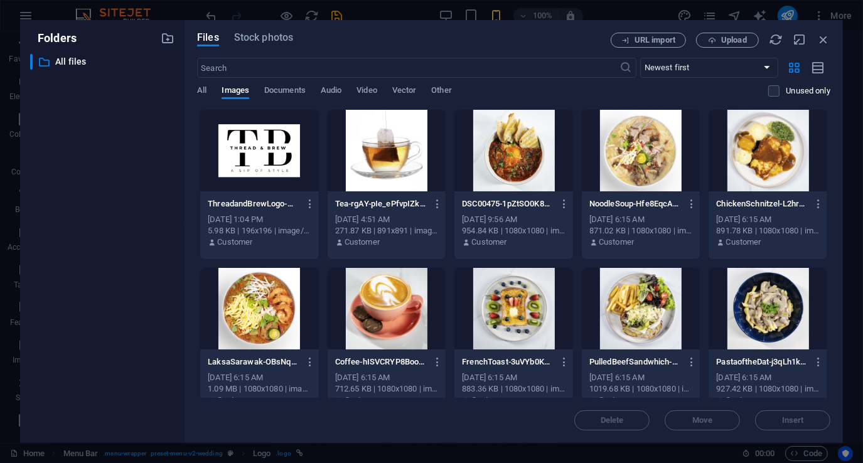  Describe the element at coordinates (331, 92) in the screenshot. I see `span: Audio` at that location.